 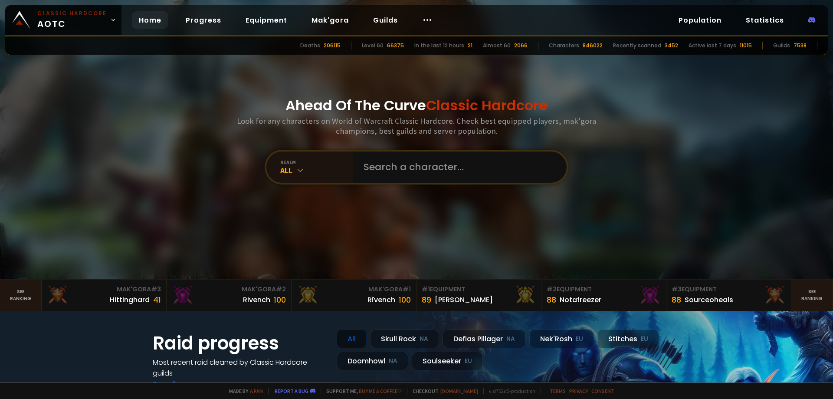 What do you see at coordinates (361, 391) in the screenshot?
I see `span: Support me,` at bounding box center [361, 391].